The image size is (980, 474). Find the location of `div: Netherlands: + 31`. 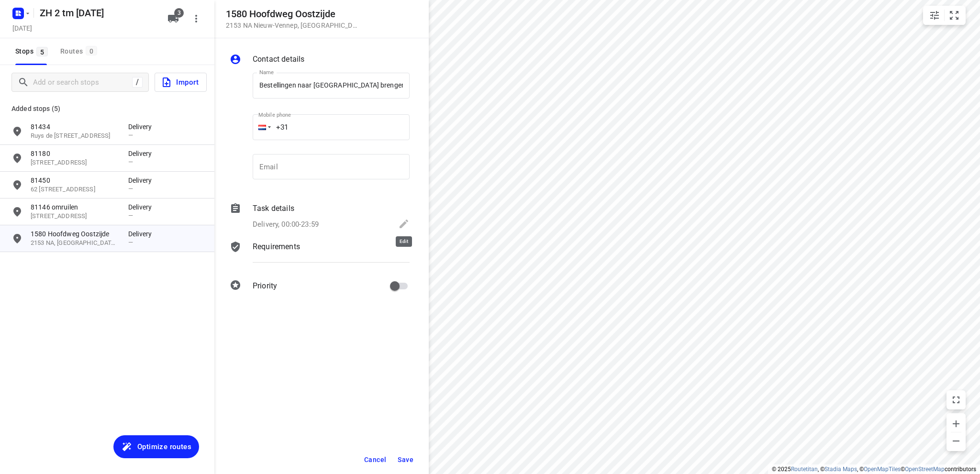

div: Netherlands: + 31 is located at coordinates (262, 127).